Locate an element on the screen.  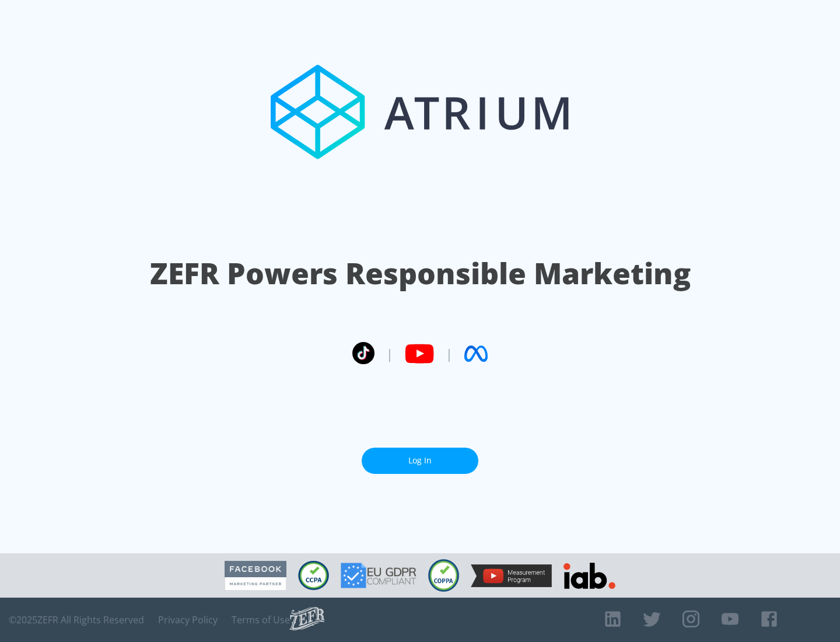
h1: ZEFR Powers Responsible Marketing is located at coordinates (420, 273).